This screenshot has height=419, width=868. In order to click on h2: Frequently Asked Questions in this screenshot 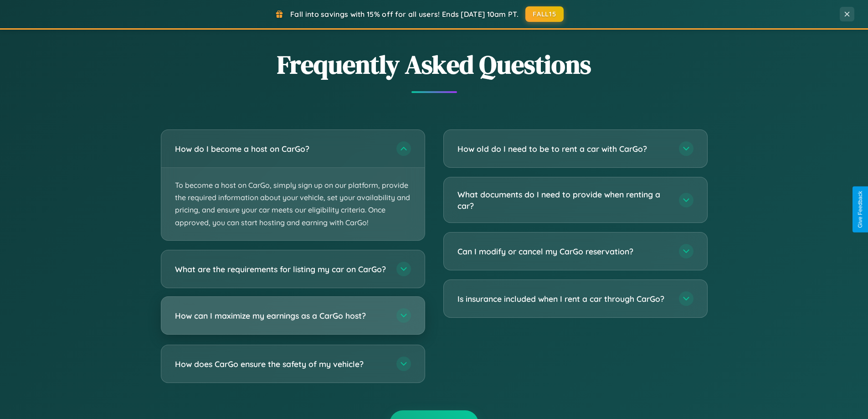, I will do `click(434, 64)`.